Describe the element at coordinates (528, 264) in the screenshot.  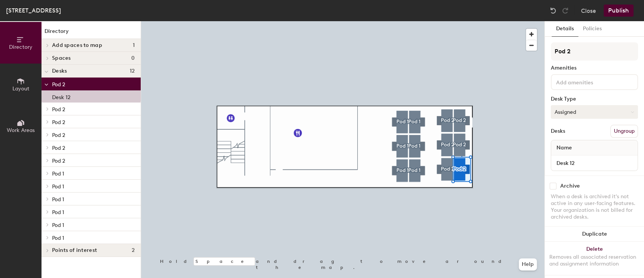
I see `button: Help` at that location.